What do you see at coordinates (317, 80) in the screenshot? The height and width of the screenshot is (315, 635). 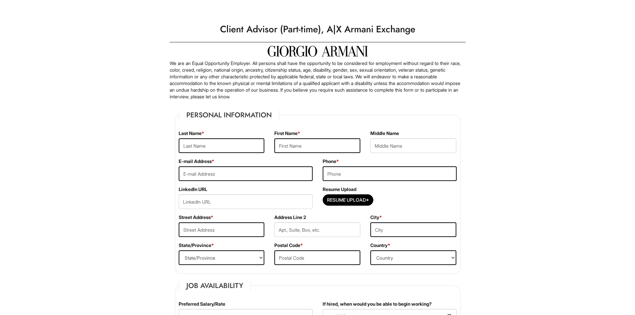 I see `p: We are an Equal Opportunity Employer. All persons shall have the opportunity to be considered for...` at bounding box center [317, 80].